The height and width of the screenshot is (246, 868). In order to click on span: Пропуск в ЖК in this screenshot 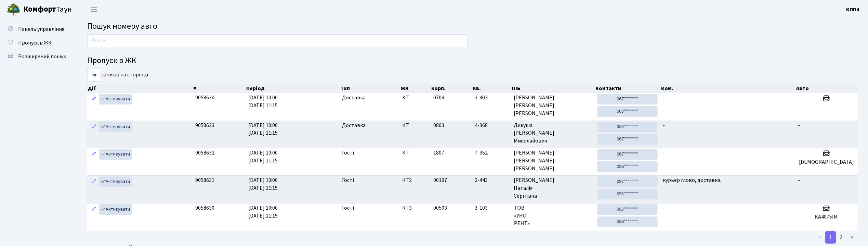, I will do `click(35, 43)`.